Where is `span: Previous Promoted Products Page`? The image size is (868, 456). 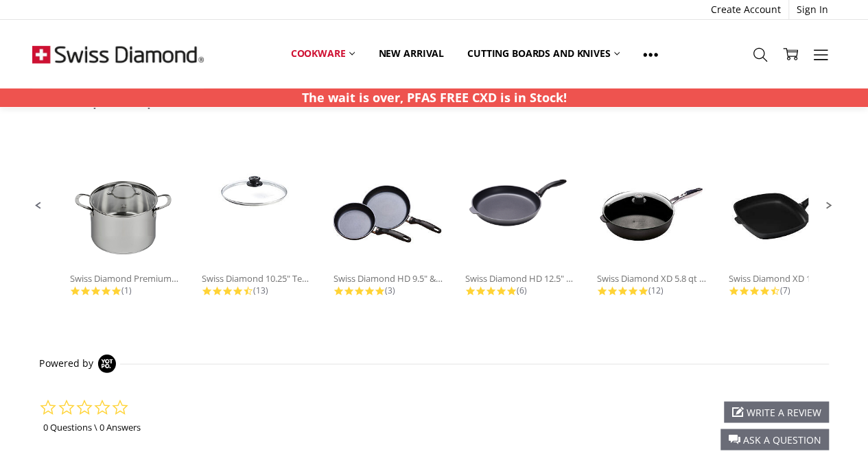 span: Previous Promoted Products Page is located at coordinates (38, 206).